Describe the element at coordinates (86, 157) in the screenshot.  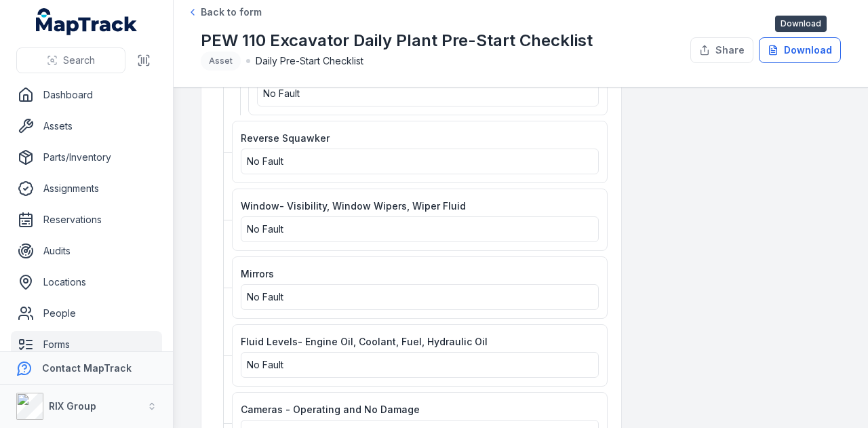
I see `a: Parts/Inventory` at that location.